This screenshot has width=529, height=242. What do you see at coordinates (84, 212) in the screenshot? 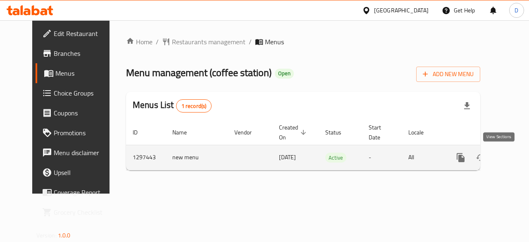
I see `span: Grocery Checklist` at bounding box center [84, 212].